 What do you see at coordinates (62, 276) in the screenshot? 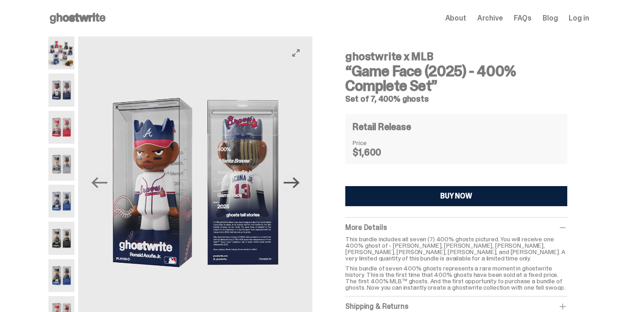
I see `img: 07-ghostwrite-mlb-game-face-complete-set-juan-soto.png` at bounding box center [62, 276].